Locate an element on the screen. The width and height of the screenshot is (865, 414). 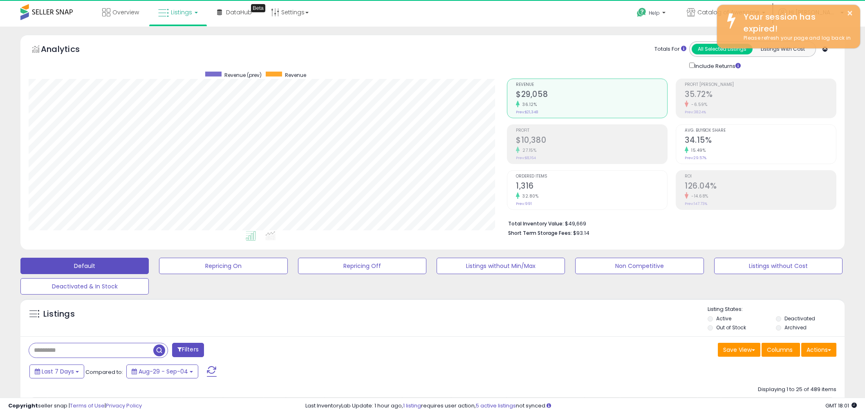
label: Out of Stock is located at coordinates (731, 327).